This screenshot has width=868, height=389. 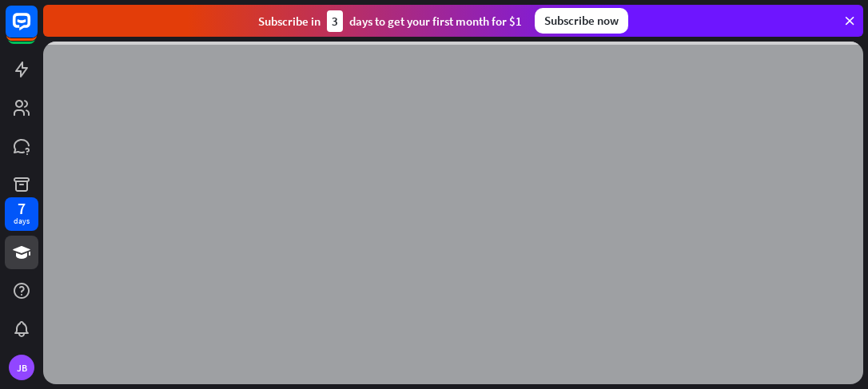 What do you see at coordinates (581, 21) in the screenshot?
I see `div: Subscribe now` at bounding box center [581, 21].